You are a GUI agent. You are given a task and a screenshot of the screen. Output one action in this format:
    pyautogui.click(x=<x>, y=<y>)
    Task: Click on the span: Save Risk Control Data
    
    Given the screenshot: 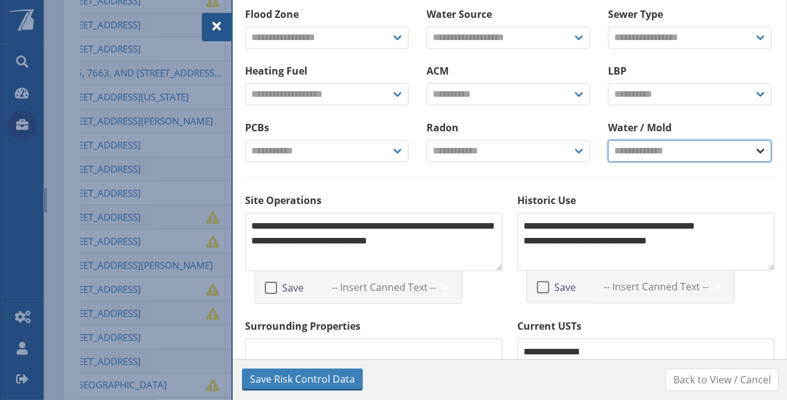 What is the action you would take?
    pyautogui.click(x=302, y=379)
    